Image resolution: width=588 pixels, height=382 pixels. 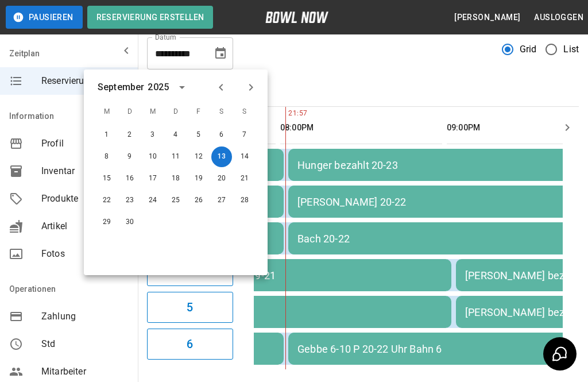 What do you see at coordinates (107, 135) in the screenshot?
I see `button: 1. Sep. 2025` at bounding box center [107, 135].